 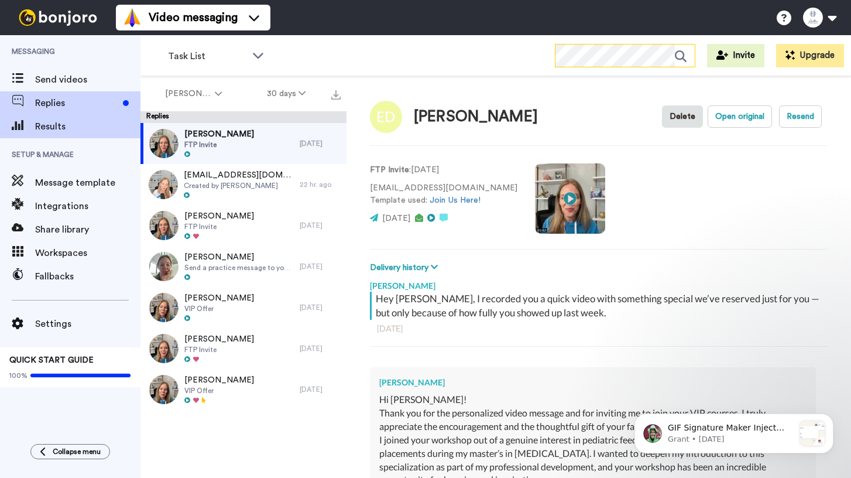 What do you see at coordinates (88, 183) in the screenshot?
I see `span: Message template` at bounding box center [88, 183].